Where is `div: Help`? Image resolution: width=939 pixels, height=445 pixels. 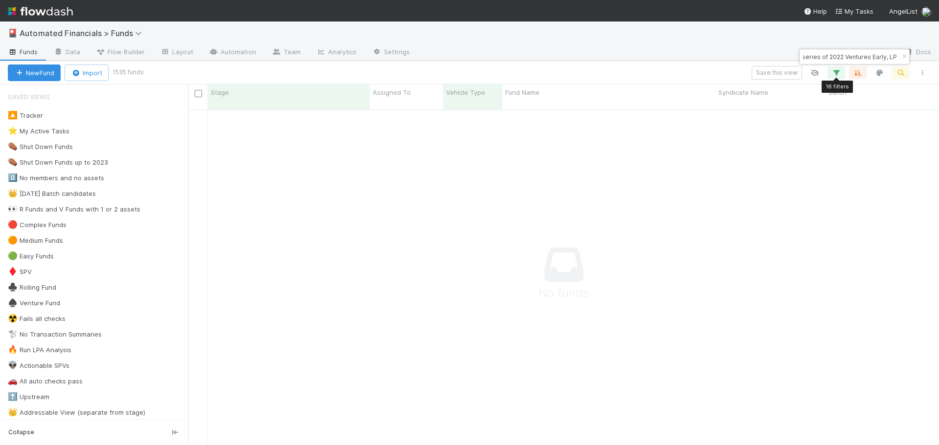 div: Help is located at coordinates (815, 11).